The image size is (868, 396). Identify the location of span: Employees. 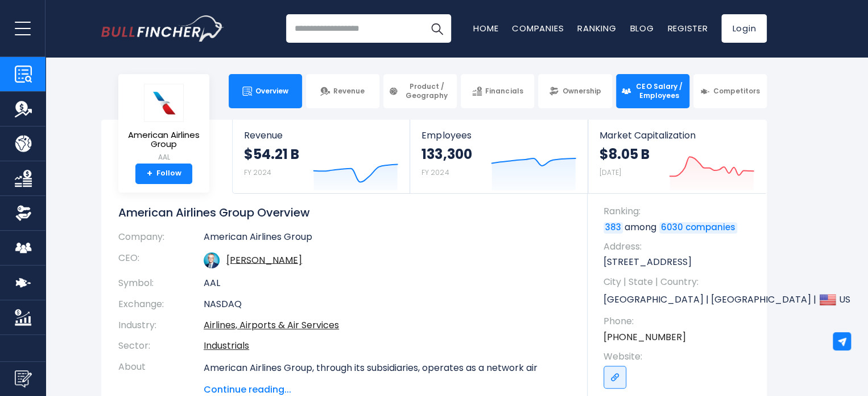
(498, 135).